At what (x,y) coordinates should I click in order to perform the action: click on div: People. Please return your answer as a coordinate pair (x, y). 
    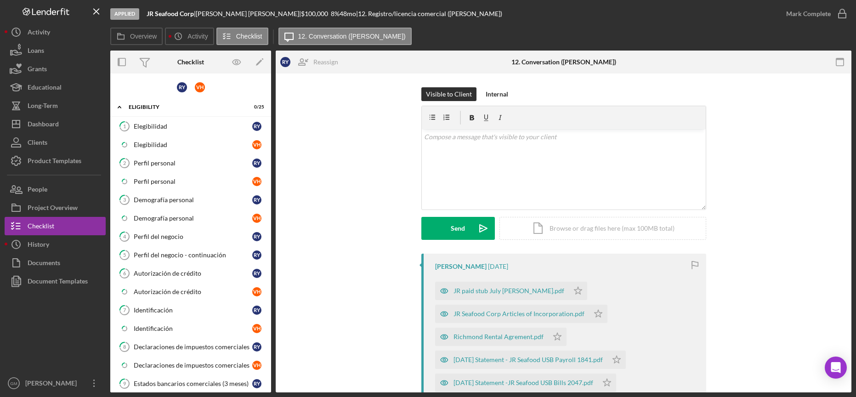
    Looking at the image, I should click on (37, 190).